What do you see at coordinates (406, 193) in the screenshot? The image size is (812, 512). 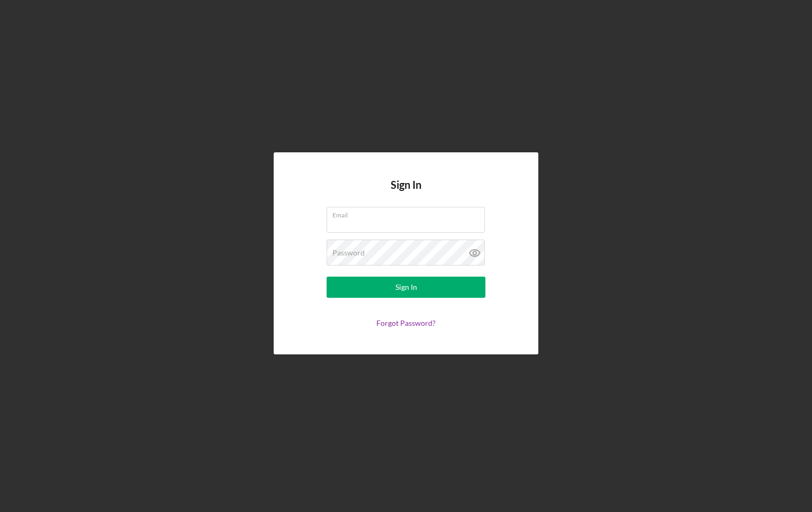 I see `h4: Sign In` at bounding box center [406, 193].